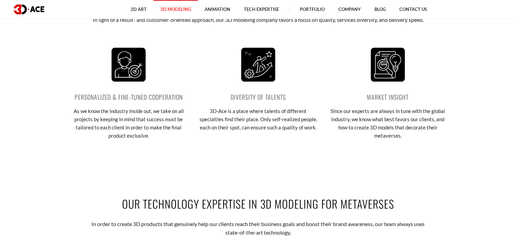 This screenshot has height=252, width=516. Describe the element at coordinates (29, 9) in the screenshot. I see `img: logo dark` at that location.